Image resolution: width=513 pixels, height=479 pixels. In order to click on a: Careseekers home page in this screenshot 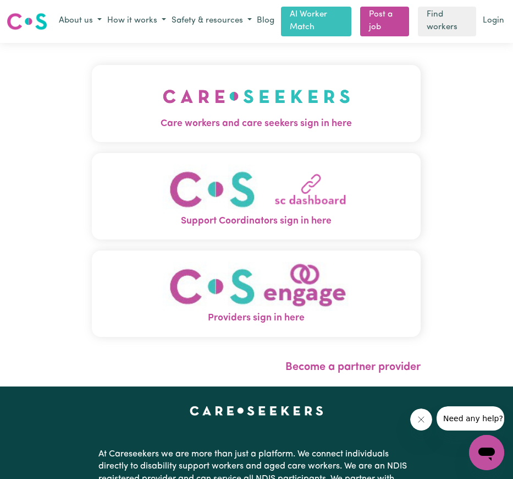, I will do `click(256, 410)`.